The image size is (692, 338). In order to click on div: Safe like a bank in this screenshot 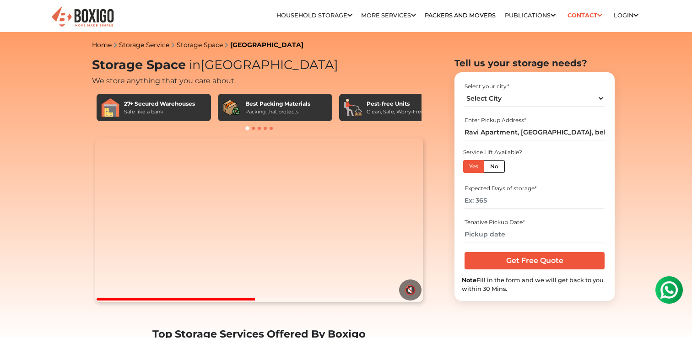, I will do `click(159, 112)`.